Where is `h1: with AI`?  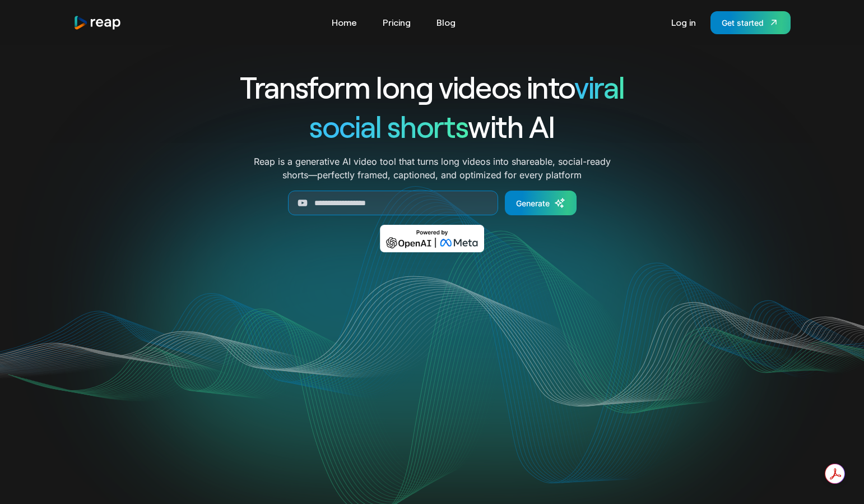
h1: with AI is located at coordinates (432, 126).